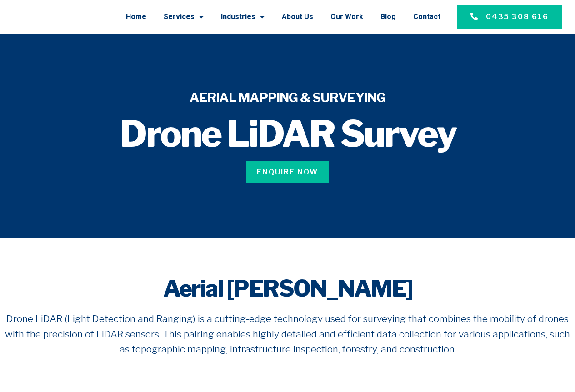  Describe the element at coordinates (136, 17) in the screenshot. I see `a: Home` at that location.